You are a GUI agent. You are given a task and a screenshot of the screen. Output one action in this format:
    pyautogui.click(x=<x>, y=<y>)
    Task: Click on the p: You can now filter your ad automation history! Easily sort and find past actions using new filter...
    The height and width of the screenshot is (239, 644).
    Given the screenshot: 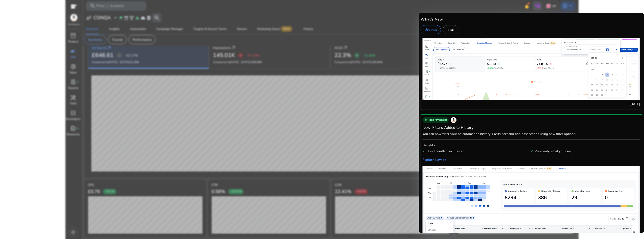 What is the action you would take?
    pyautogui.click(x=531, y=134)
    